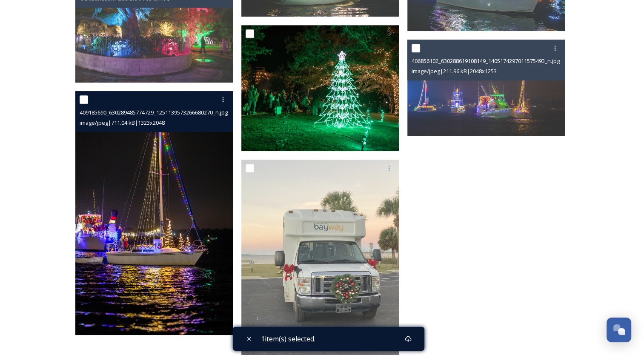 Image resolution: width=644 pixels, height=355 pixels. Describe the element at coordinates (122, 122) in the screenshot. I see `span: image/jpeg | 711.04 kB | 1323 x 2048` at that location.